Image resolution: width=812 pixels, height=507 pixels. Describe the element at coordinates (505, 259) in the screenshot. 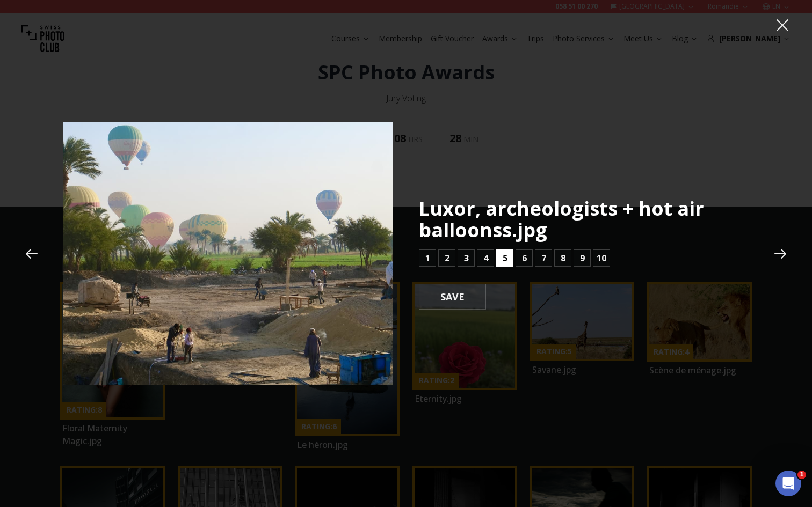

I see `b: 5` at that location.